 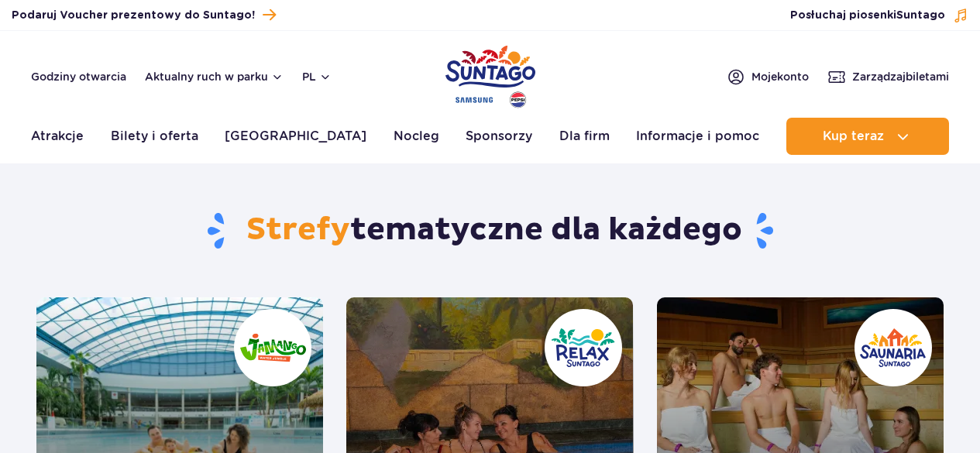 What do you see at coordinates (768, 77) in the screenshot?
I see `a: Mojekonto` at bounding box center [768, 77].